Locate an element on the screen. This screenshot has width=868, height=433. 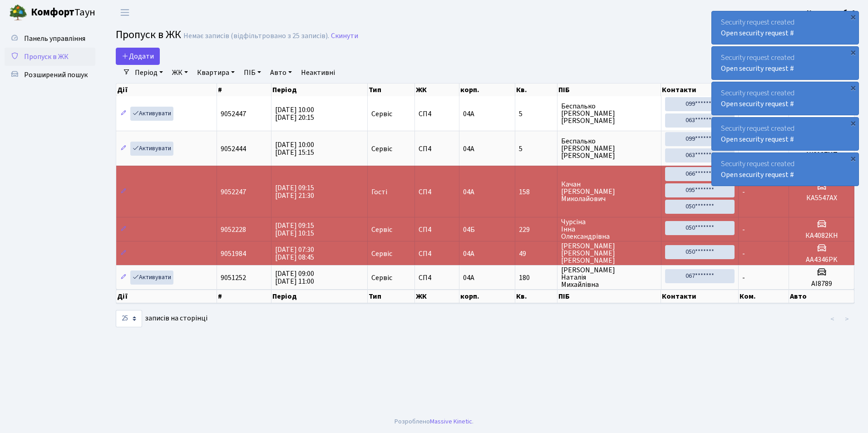
select: записів на сторінці is located at coordinates (129, 319).